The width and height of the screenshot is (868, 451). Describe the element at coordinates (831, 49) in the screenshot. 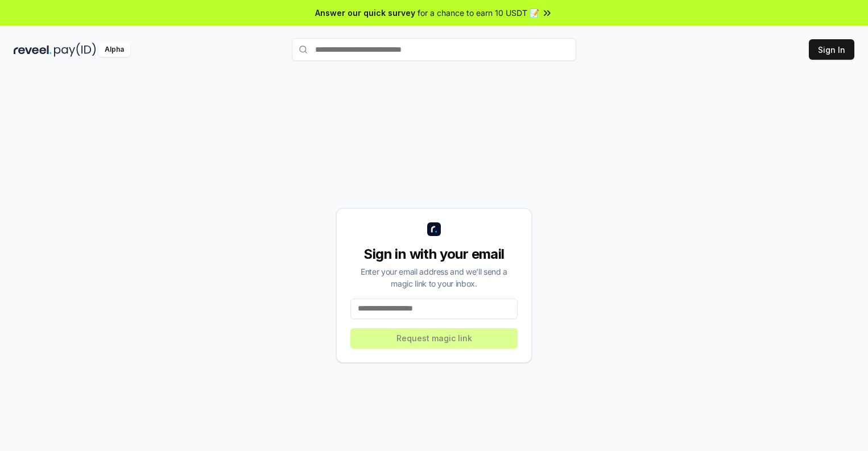

I see `button: Sign In` at that location.